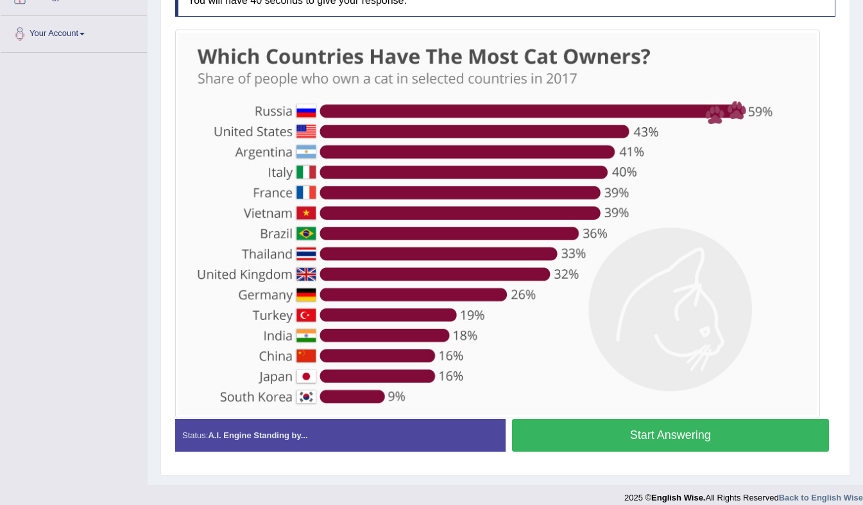 This screenshot has width=863, height=505. I want to click on div: 2025 © All Rights Reserved, so click(744, 494).